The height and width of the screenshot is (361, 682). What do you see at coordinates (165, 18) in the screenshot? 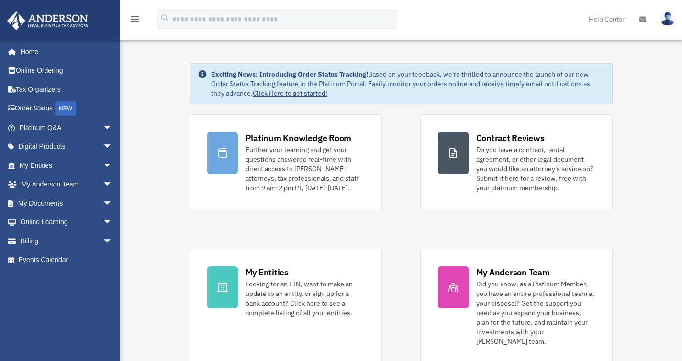
I see `i: search` at bounding box center [165, 18].